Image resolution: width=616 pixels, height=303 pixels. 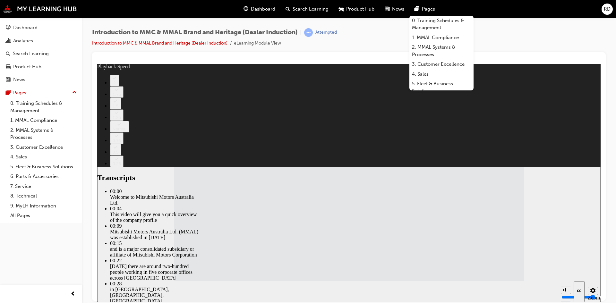 What do you see at coordinates (428, 9) in the screenshot?
I see `span: Pages` at bounding box center [428, 9].